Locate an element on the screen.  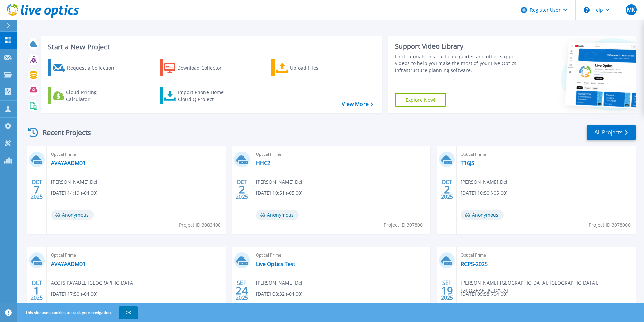
a: T16JS is located at coordinates (467, 163).